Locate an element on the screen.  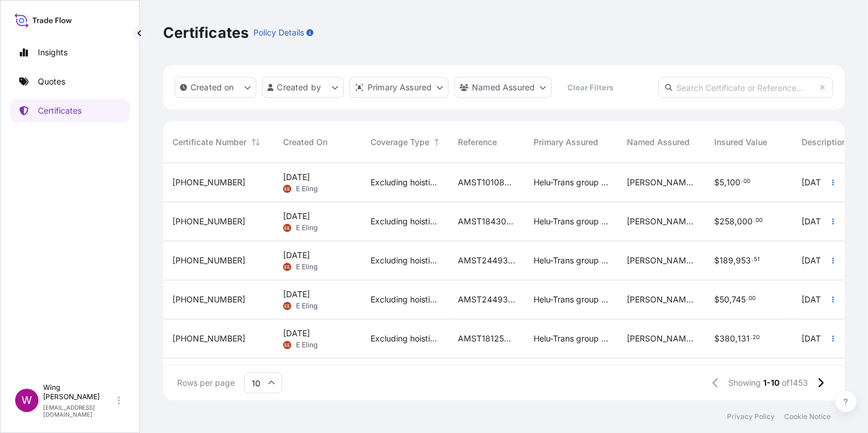
span: Reference is located at coordinates (477, 142).